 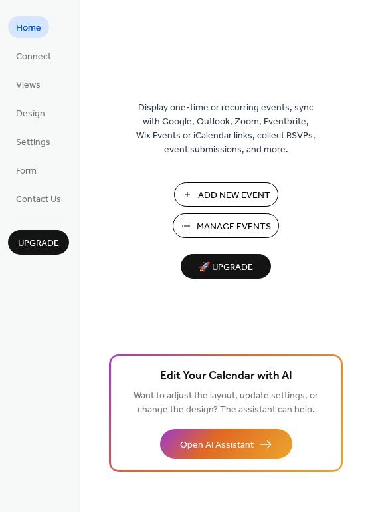 I want to click on a: Contact Us, so click(x=39, y=198).